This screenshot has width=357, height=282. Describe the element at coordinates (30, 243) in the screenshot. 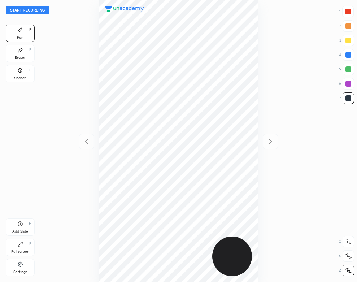

I see `div: F` at that location.